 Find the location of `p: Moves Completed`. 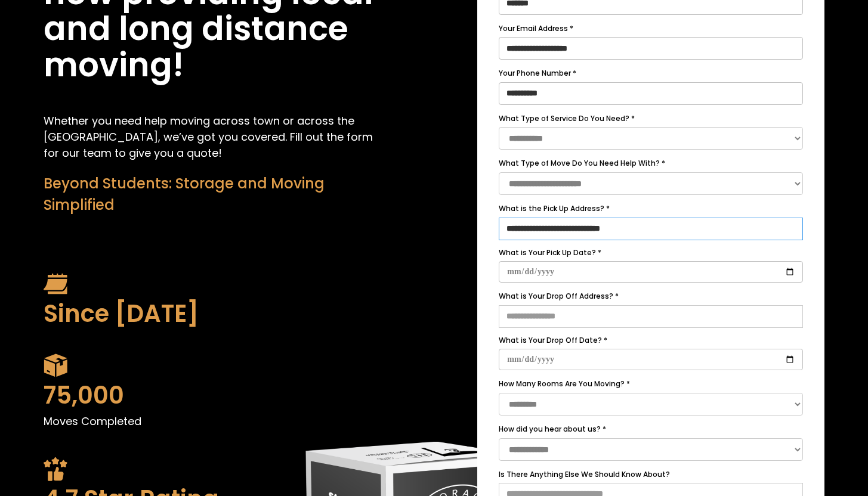

p: Moves Completed is located at coordinates (217, 421).